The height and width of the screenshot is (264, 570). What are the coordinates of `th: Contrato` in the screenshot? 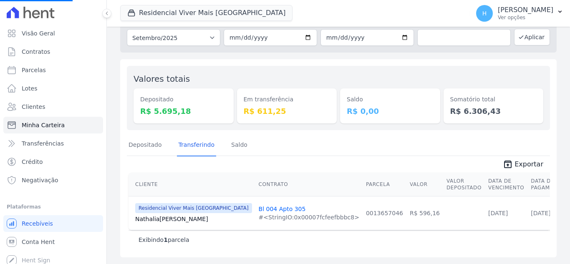 It's located at (309, 184).